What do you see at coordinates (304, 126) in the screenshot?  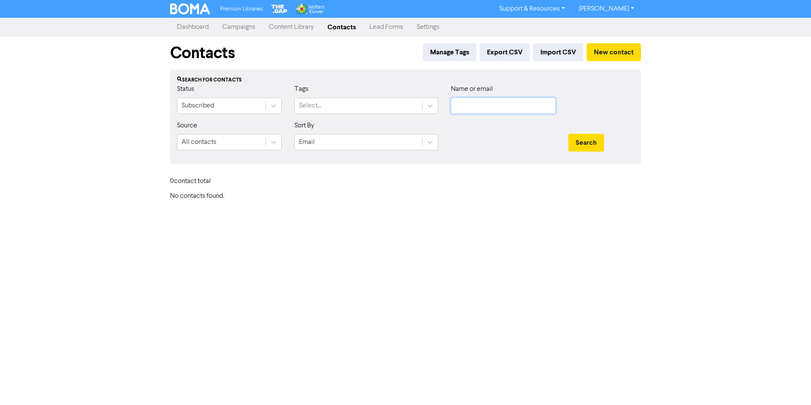 I see `label: Sort By` at bounding box center [304, 126].